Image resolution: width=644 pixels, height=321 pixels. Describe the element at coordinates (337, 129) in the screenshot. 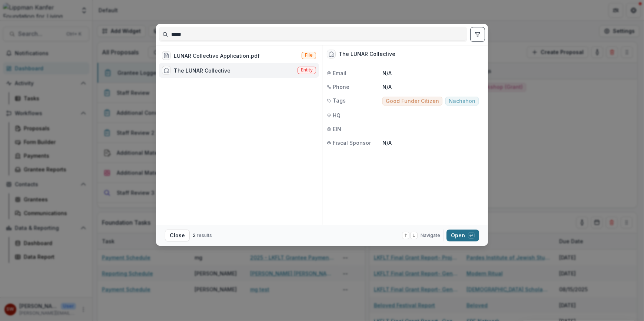

I see `span: EIN` at that location.